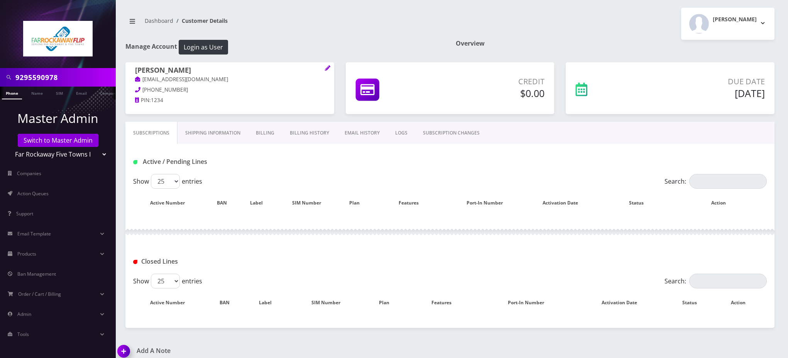  What do you see at coordinates (58, 140) in the screenshot?
I see `button: Switch to Master Admin` at bounding box center [58, 140].